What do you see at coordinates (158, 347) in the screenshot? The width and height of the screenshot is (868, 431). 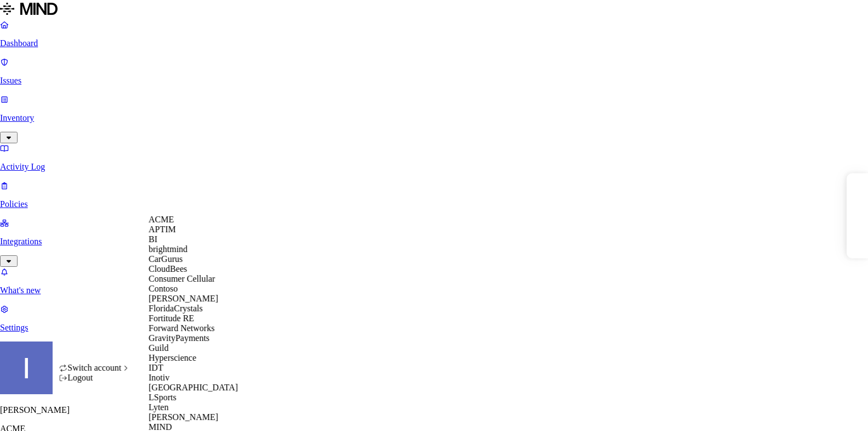 I see `span: Guild` at bounding box center [158, 347].